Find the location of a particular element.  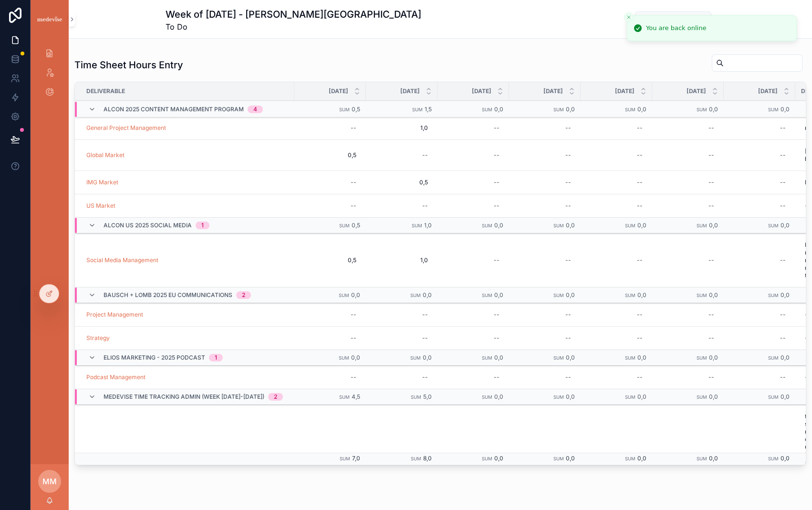

span: Elios Marketing - 2025 Podcast is located at coordinates (154, 358).